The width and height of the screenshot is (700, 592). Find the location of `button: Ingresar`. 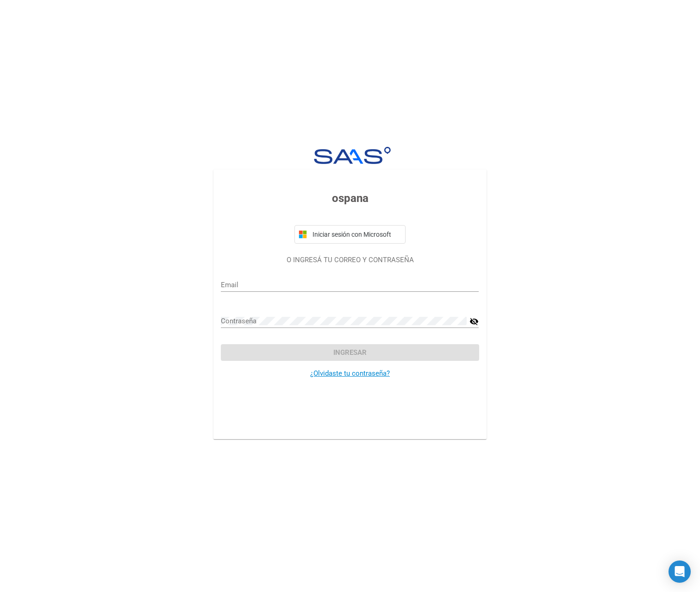

button: Ingresar is located at coordinates (349, 352).